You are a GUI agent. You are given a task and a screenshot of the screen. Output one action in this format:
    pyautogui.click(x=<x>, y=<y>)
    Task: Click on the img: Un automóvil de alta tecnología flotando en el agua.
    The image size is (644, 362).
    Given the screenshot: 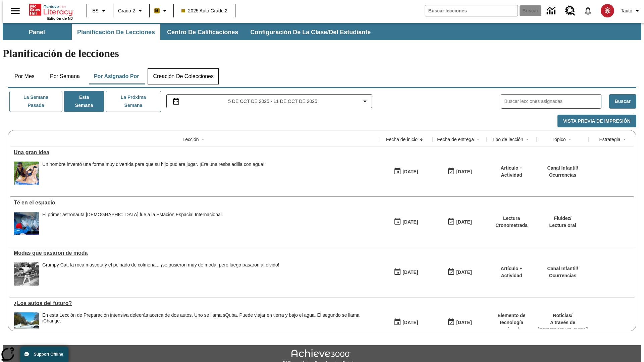 What is the action you would take?
    pyautogui.click(x=26, y=324)
    